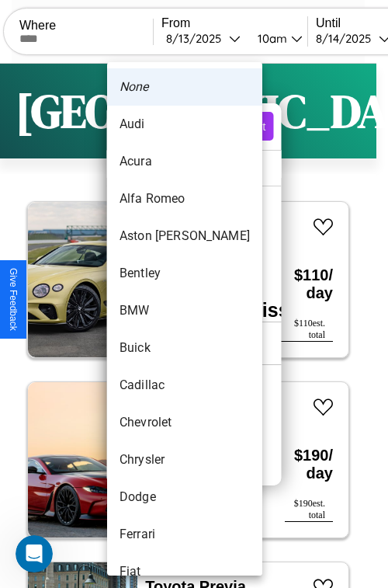  I want to click on li: Cadillac, so click(185, 385).